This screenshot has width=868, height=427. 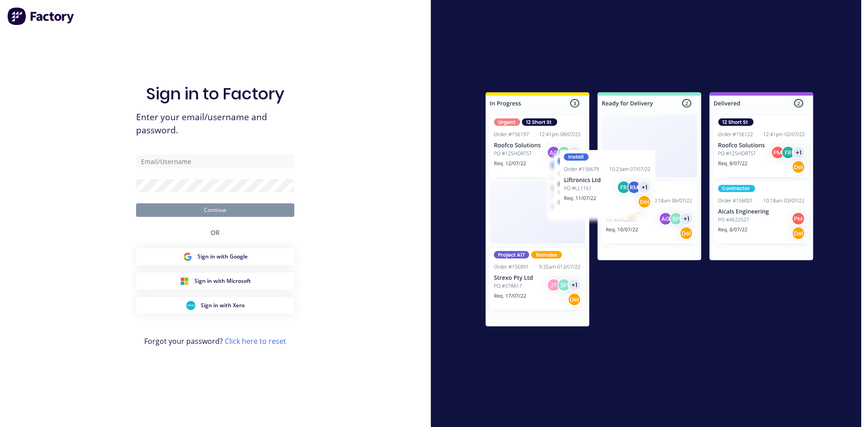 I want to click on span: Sign in with Xero, so click(x=223, y=305).